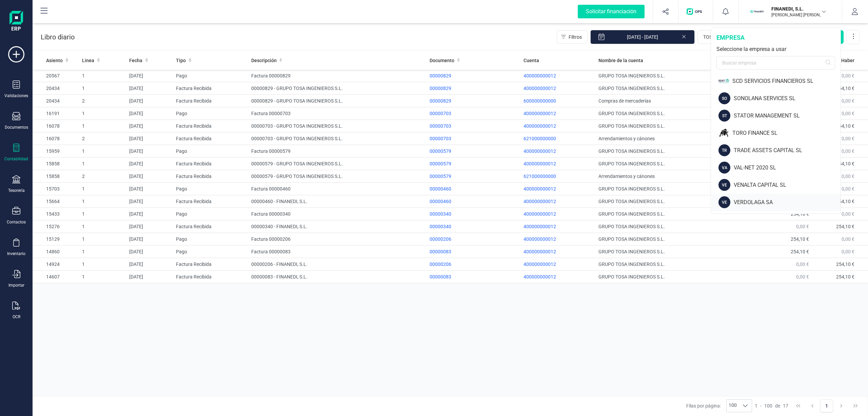 The image size is (868, 416). Describe the element at coordinates (787, 99) in the screenshot. I see `div: SONOLANA SERVICES SL` at that location.